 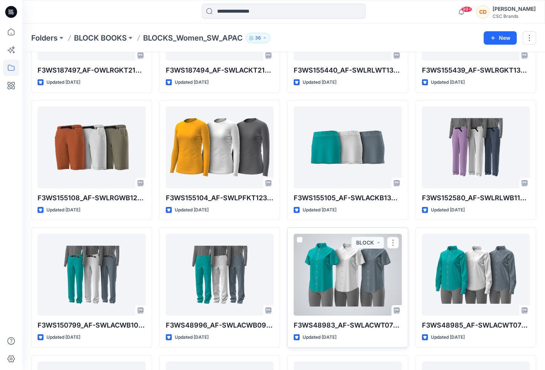 I want to click on p: F3WS152580_AF-SWLRLWB118_F13_PAREL_VFA, so click(x=476, y=198).